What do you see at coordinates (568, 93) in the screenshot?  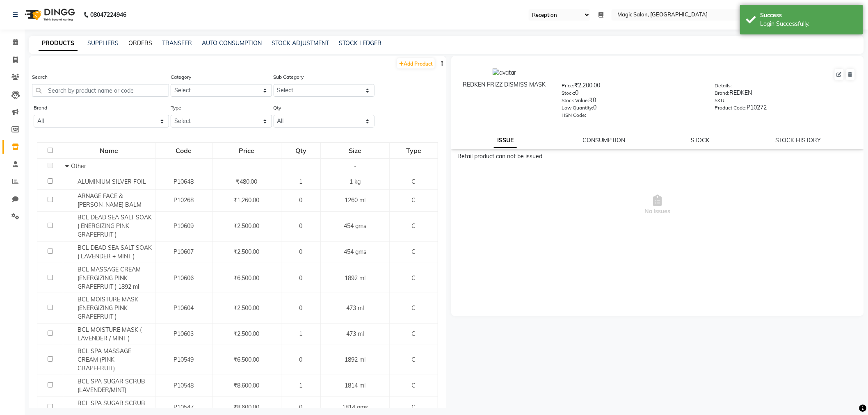 I see `label: Stock:` at bounding box center [568, 93].